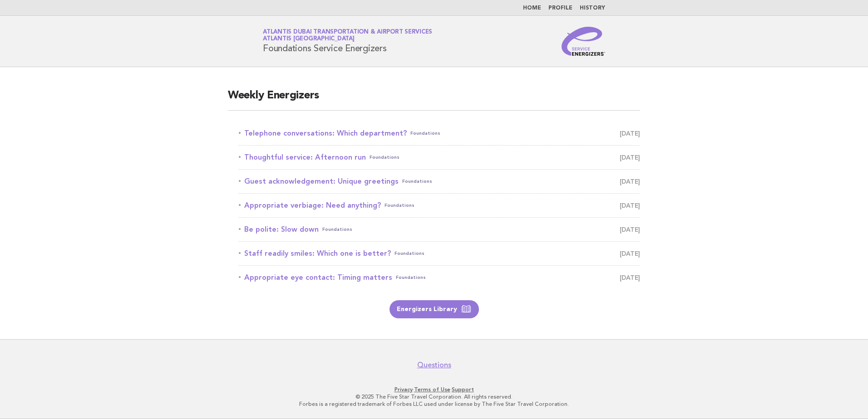 This screenshot has width=868, height=419. I want to click on a: Home, so click(532, 8).